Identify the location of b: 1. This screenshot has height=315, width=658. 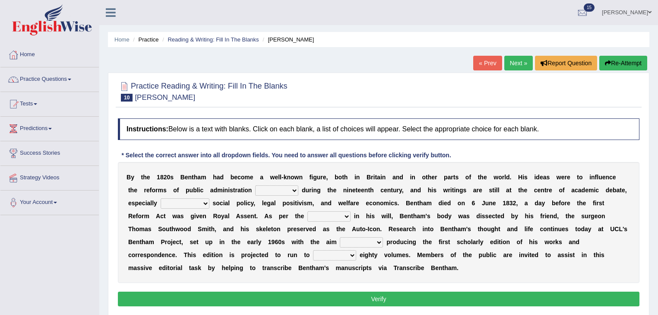
(159, 177).